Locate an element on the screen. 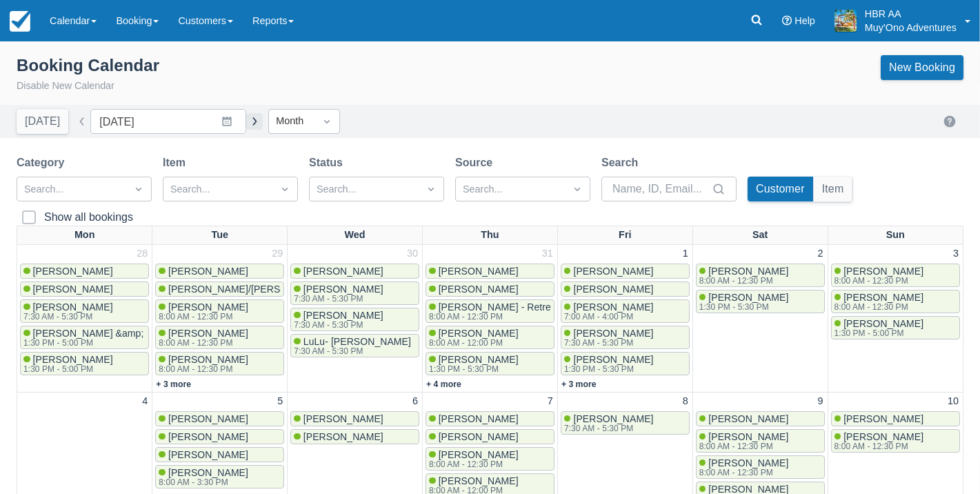 This screenshot has height=494, width=980. a: Wed is located at coordinates (355, 235).